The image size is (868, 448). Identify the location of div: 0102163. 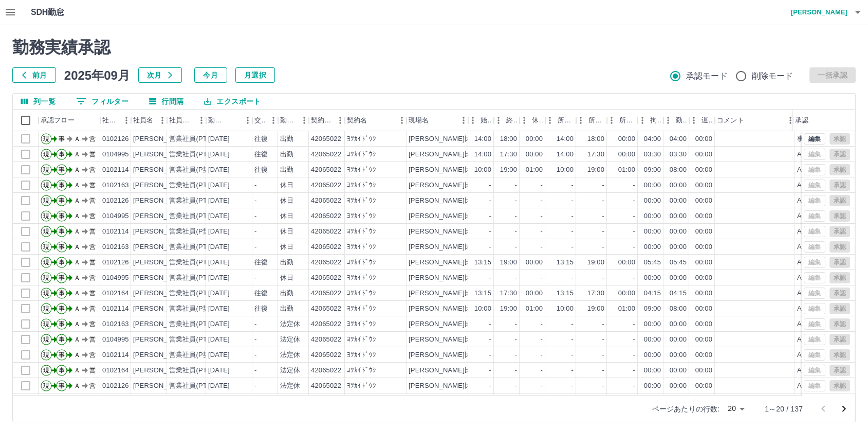
(115, 185).